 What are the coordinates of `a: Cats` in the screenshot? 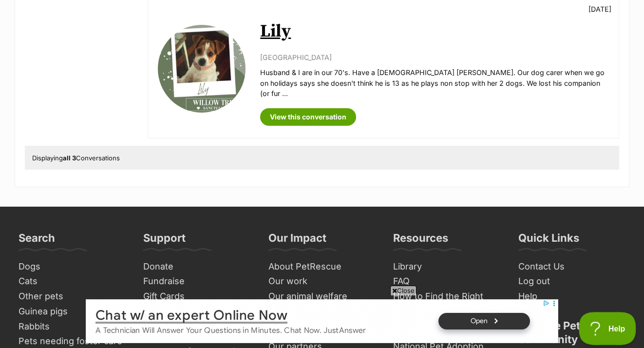 It's located at (72, 281).